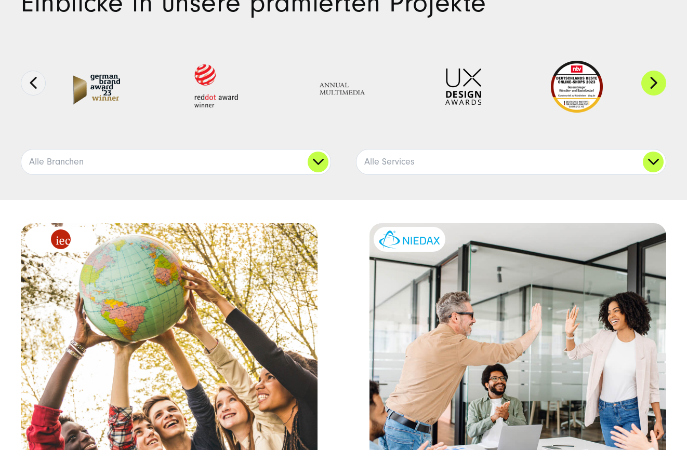 The width and height of the screenshot is (687, 450). Describe the element at coordinates (61, 239) in the screenshot. I see `img: logo_IEC` at that location.